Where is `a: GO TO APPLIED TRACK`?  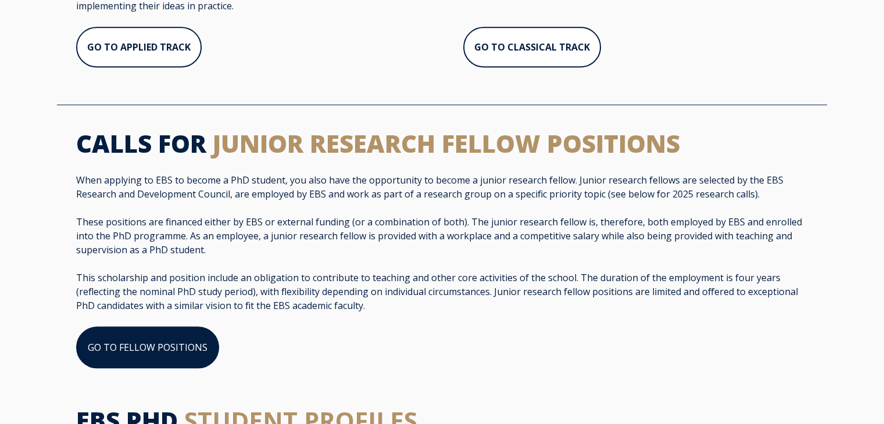 a: GO TO APPLIED TRACK is located at coordinates (139, 47).